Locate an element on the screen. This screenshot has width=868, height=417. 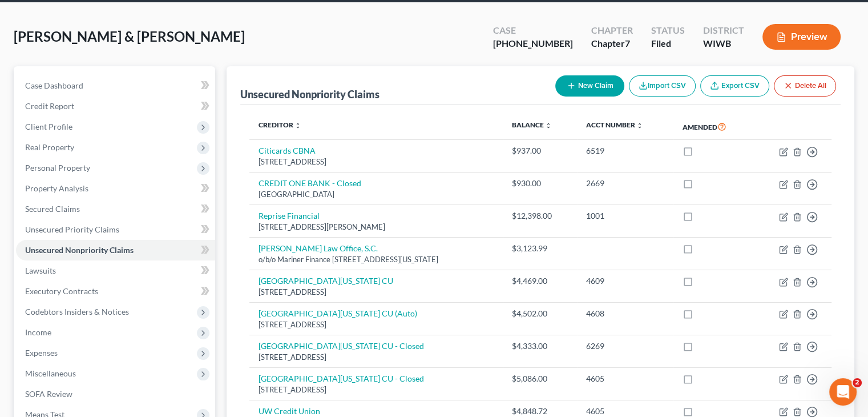
div: 6269 is located at coordinates (625, 346).